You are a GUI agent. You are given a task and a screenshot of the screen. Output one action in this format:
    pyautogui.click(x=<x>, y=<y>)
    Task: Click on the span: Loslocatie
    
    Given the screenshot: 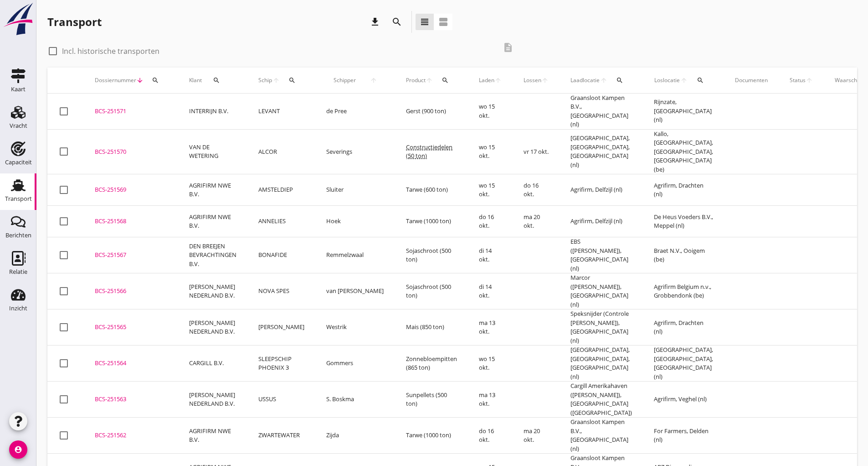 What is the action you would take?
    pyautogui.click(x=667, y=80)
    